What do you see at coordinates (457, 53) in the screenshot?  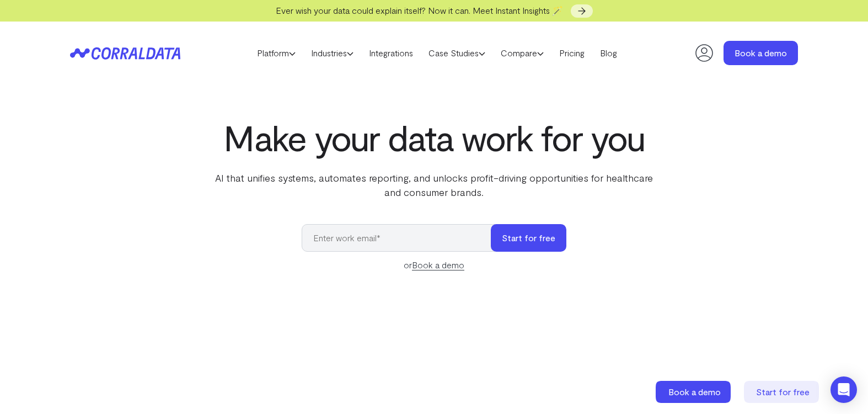 I see `a: Case Studies` at bounding box center [457, 53].